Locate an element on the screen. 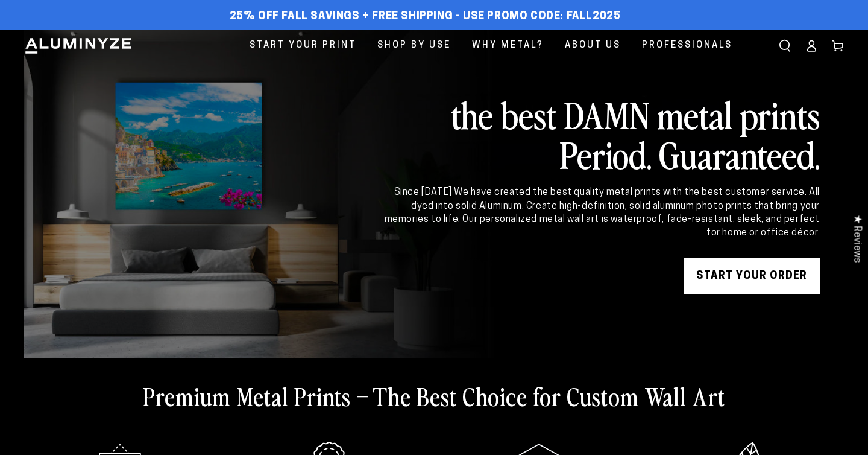 This screenshot has height=455, width=868. a: About Us is located at coordinates (593, 45).